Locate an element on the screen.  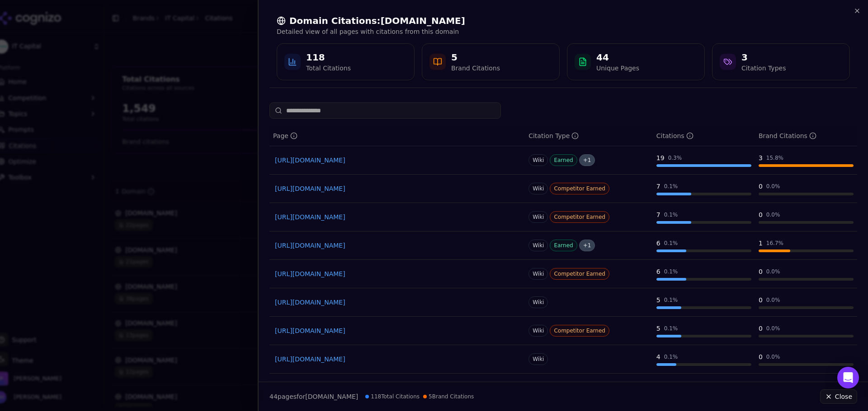
button: Close is located at coordinates (838, 397).